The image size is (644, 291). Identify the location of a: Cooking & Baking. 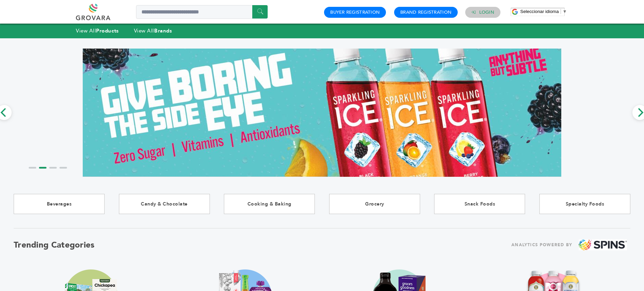
(269, 204).